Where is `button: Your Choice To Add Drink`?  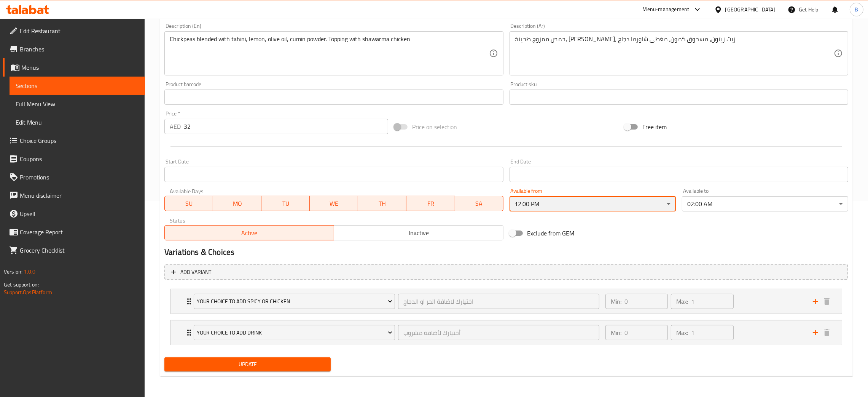
button: Your Choice To Add Drink is located at coordinates (294, 333).